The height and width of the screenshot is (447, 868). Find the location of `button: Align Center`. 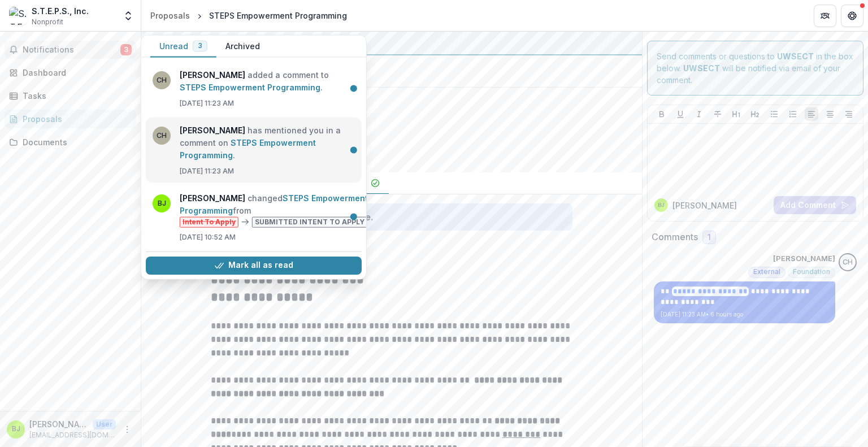

button: Align Center is located at coordinates (830, 114).